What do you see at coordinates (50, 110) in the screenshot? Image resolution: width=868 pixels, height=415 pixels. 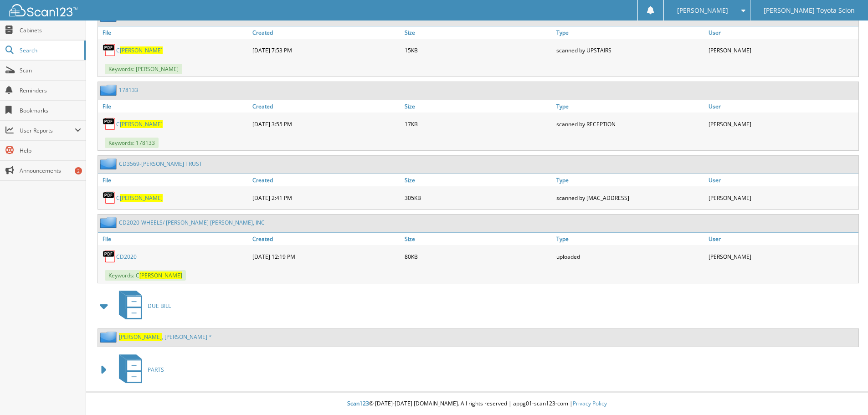 I see `span: Bookmarks` at bounding box center [50, 110].